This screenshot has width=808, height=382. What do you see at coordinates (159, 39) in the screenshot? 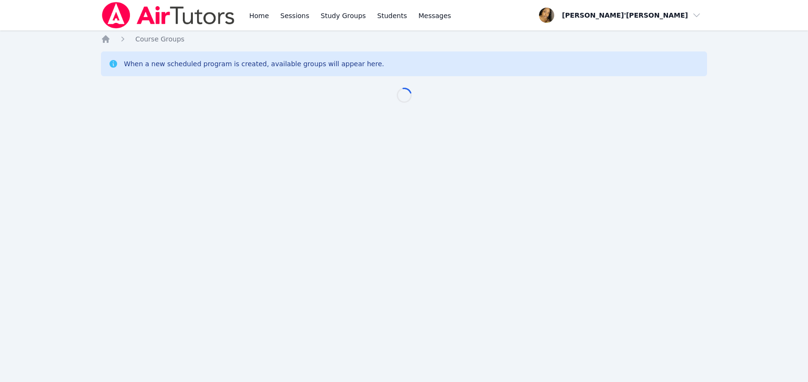
I see `a: Course Groups` at bounding box center [159, 39].